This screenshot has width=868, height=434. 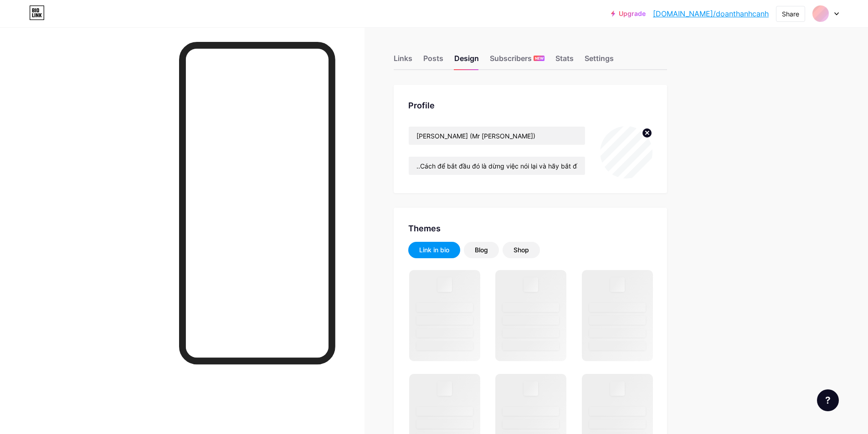 What do you see at coordinates (467, 61) in the screenshot?
I see `div: Design` at bounding box center [467, 61].